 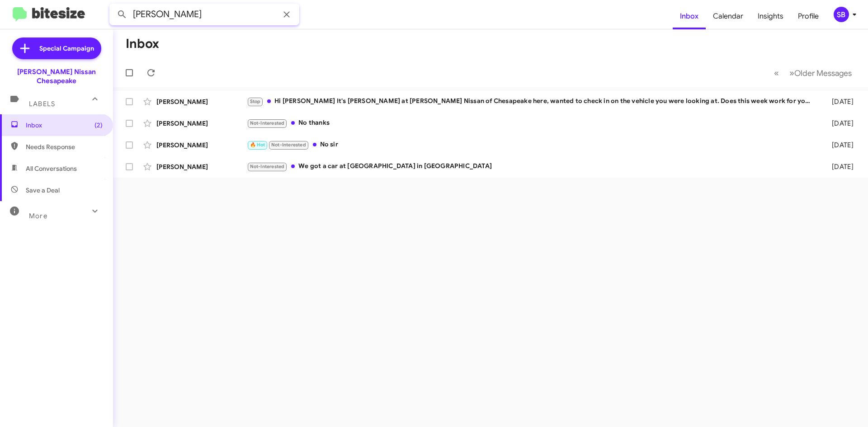 I want to click on div: No thanks, so click(x=532, y=123).